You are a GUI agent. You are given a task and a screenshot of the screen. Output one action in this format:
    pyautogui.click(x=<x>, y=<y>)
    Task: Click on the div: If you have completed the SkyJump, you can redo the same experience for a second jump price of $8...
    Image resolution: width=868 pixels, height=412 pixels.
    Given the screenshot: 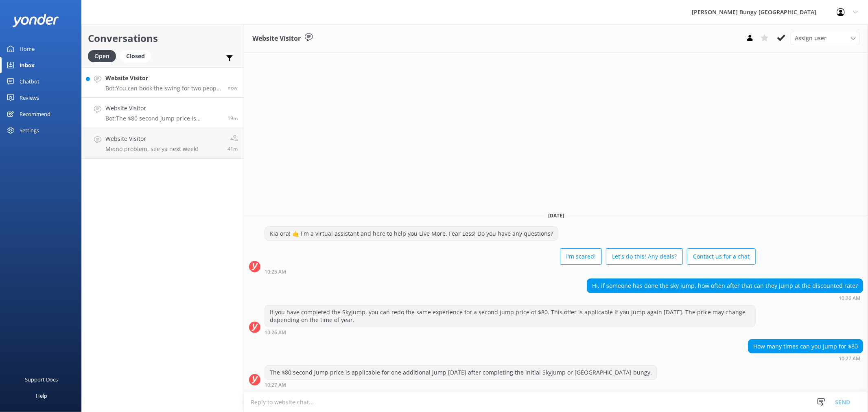 What is the action you would take?
    pyautogui.click(x=510, y=316)
    